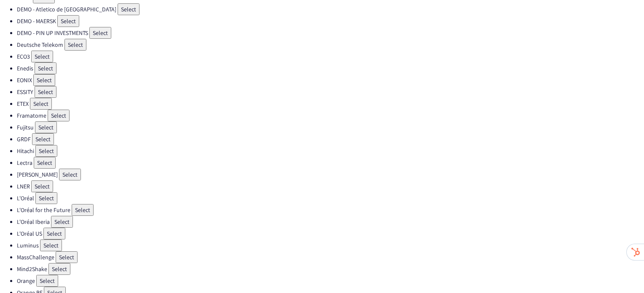 This screenshot has width=644, height=293. I want to click on li: DEMO - PIN UP INVESTMENTS, so click(330, 33).